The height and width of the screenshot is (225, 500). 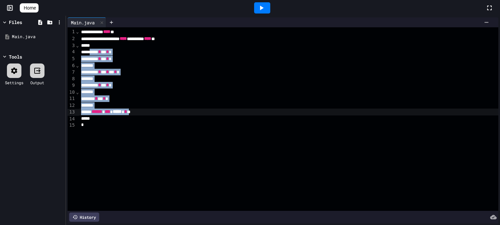 What do you see at coordinates (71, 39) in the screenshot?
I see `div: 2` at bounding box center [71, 39].